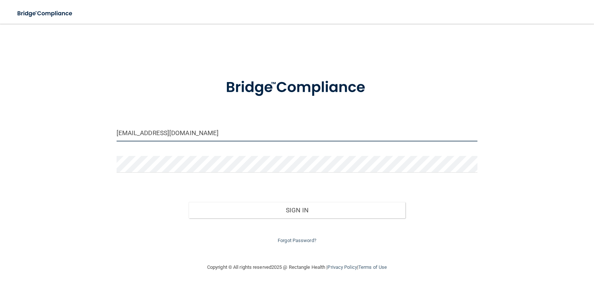 This screenshot has height=287, width=594. What do you see at coordinates (297, 267) in the screenshot?
I see `div: Copyright © All rights reserved 2025 @ Rectangle Health | |` at bounding box center [297, 267].